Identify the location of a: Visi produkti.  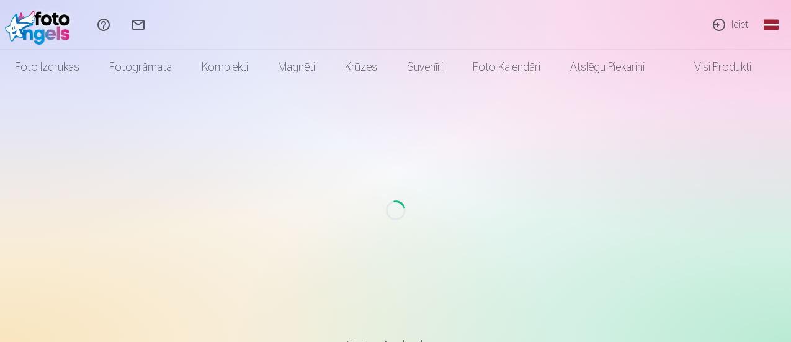
(713, 67).